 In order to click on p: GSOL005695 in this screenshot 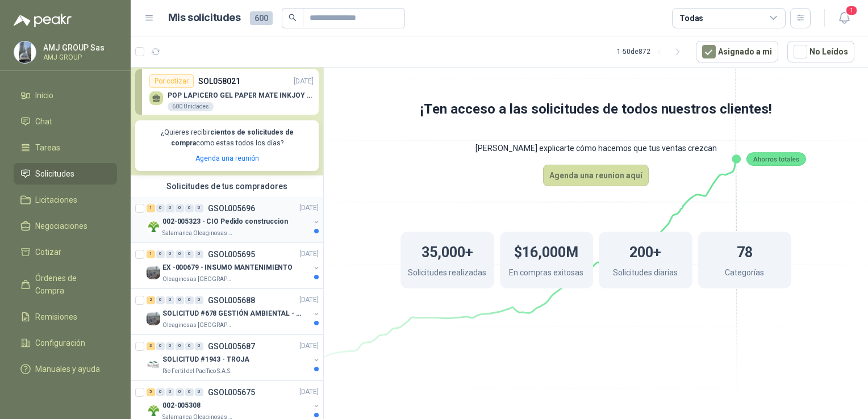, I will do `click(231, 254)`.